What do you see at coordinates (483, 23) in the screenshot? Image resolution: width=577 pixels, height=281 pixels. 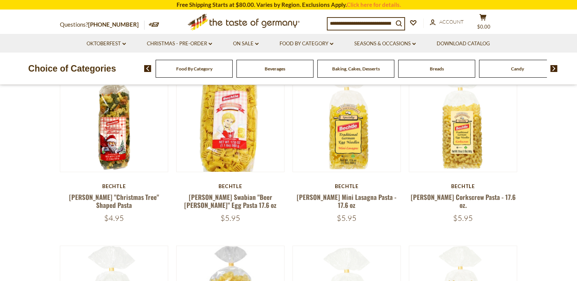 I see `button: $0.00` at bounding box center [483, 23].